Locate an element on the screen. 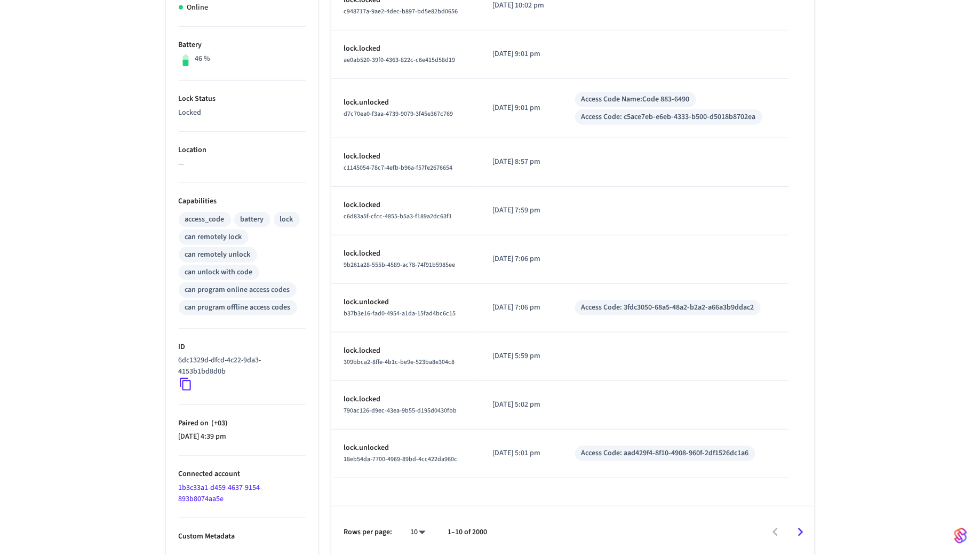 The width and height of the screenshot is (980, 555). span: c1145054-78c7-4efb-b96a-f57fe2676654 is located at coordinates (399, 168).